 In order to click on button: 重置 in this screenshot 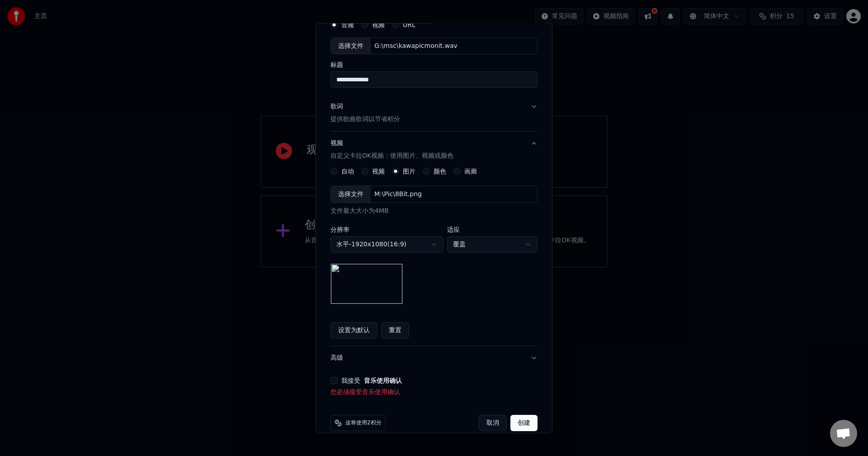, I will do `click(395, 330)`.